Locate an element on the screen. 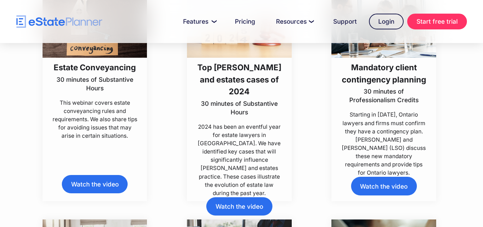 The width and height of the screenshot is (483, 227). p: This webinar covers estate conveyancing rules and requirements. We also share tips for avoiding i... is located at coordinates (95, 119).